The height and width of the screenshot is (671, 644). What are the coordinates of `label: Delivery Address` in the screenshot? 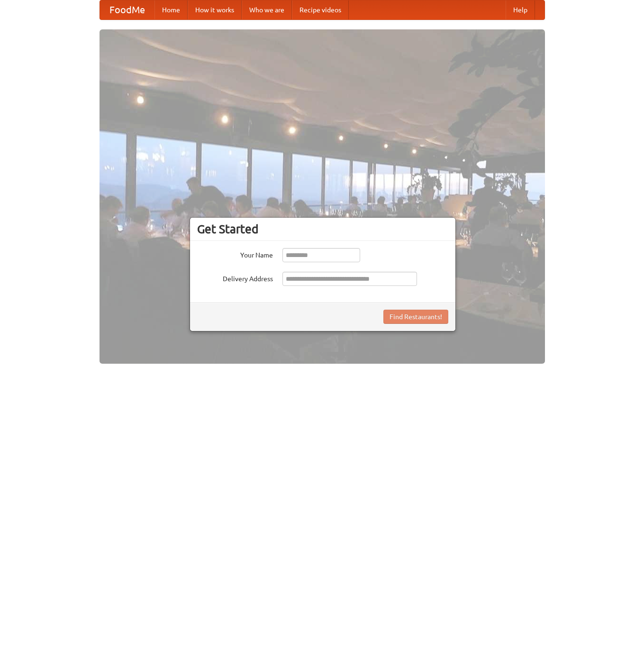 It's located at (235, 277).